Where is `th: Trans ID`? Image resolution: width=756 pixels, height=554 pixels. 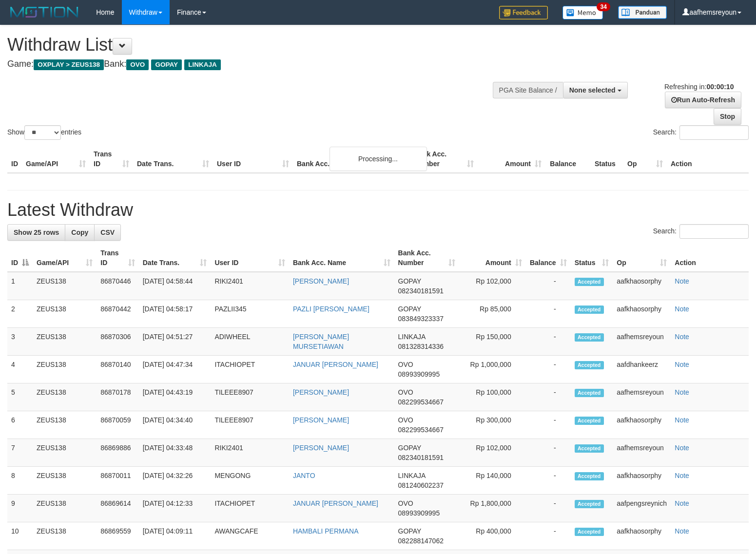
th: Trans ID is located at coordinates (111, 159).